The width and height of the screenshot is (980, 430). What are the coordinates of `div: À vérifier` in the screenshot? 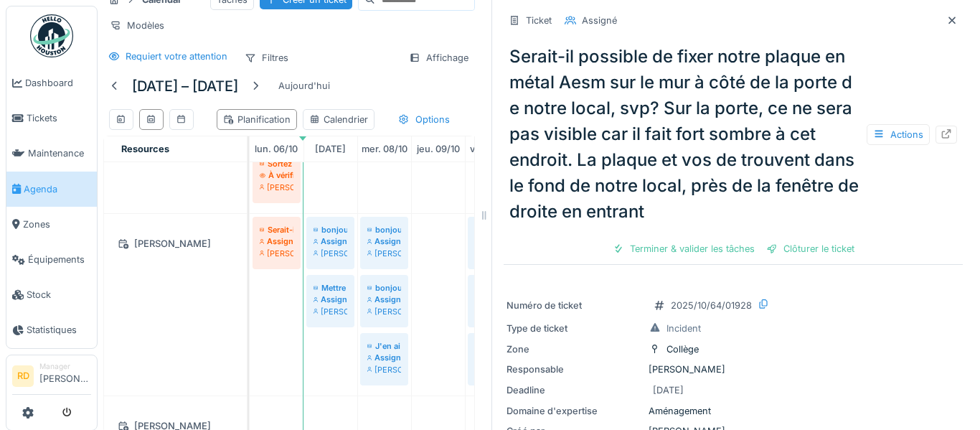 It's located at (276, 175).